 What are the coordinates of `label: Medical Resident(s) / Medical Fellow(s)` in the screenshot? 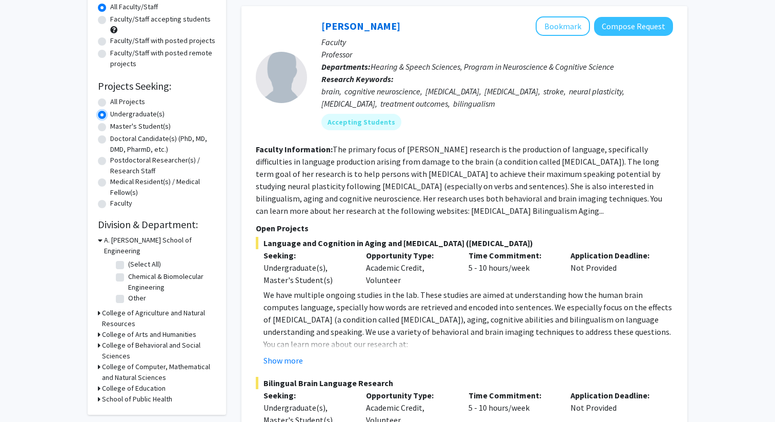 It's located at (163, 187).